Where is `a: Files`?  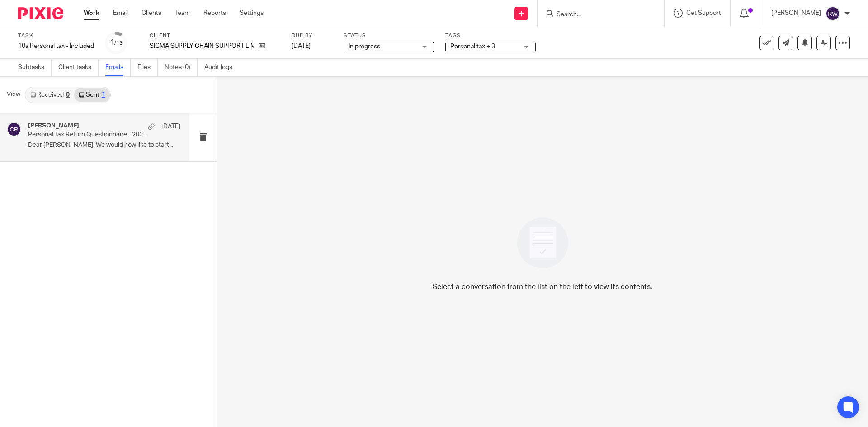 a: Files is located at coordinates (147, 67).